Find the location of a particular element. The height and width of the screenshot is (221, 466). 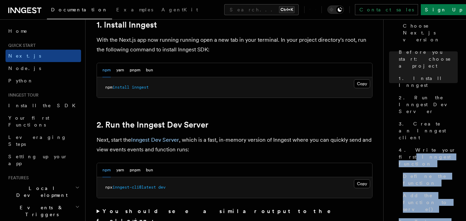

span: Examples is located at coordinates (134, 10).